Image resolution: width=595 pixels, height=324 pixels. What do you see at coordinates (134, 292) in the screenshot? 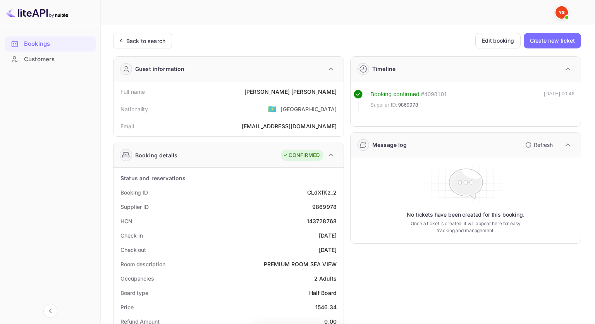
I see `div: Board type` at bounding box center [134, 292].